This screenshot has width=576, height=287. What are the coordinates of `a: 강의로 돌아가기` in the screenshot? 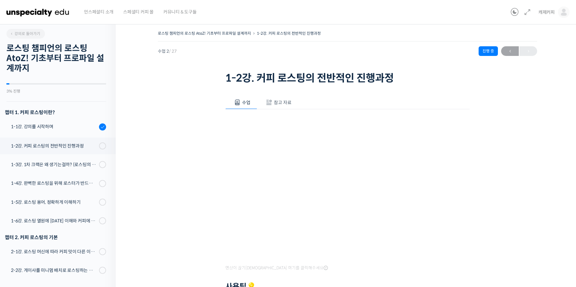 It's located at (26, 34).